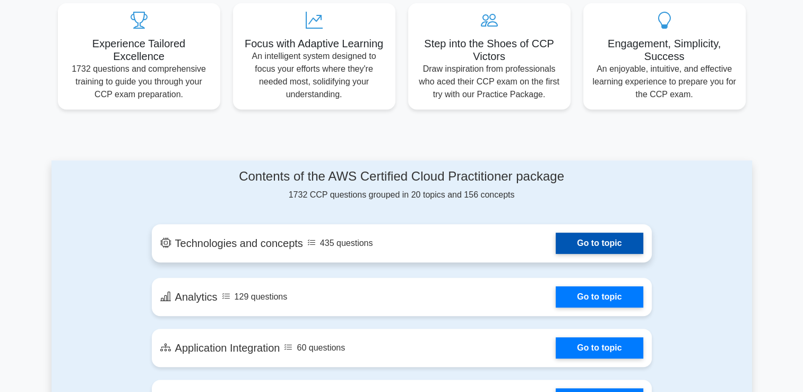 The image size is (803, 392). Describe the element at coordinates (489, 50) in the screenshot. I see `h5: Step into the Shoes of CCP Victors` at that location.